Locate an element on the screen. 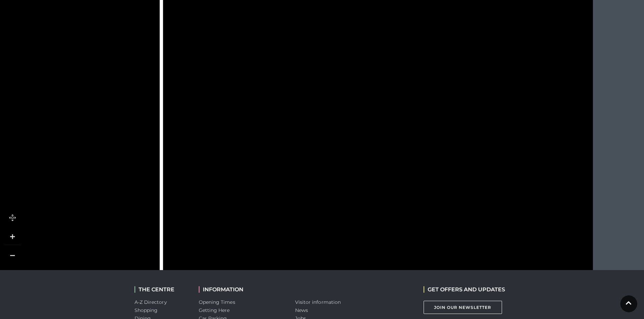 Image resolution: width=644 pixels, height=319 pixels. a: Opening Times is located at coordinates (217, 302).